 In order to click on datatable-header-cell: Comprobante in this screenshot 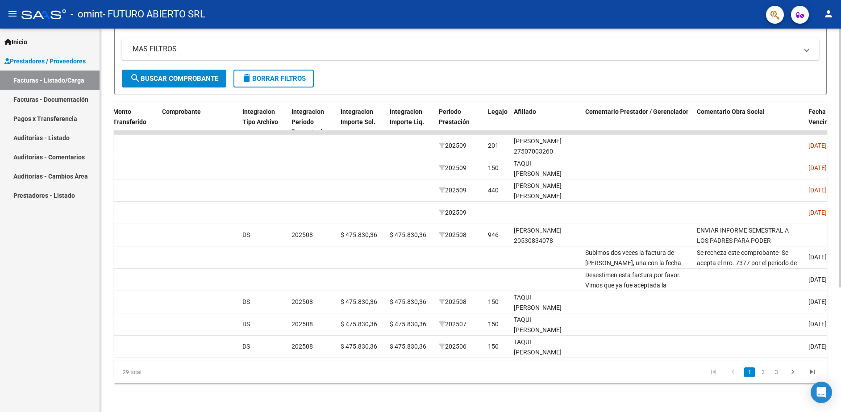, I will do `click(199, 122)`.